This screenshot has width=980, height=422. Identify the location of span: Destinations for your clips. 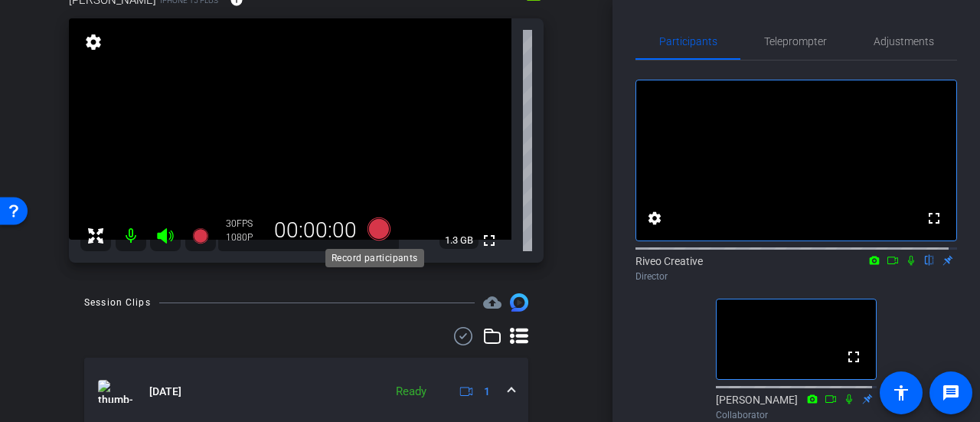
(492, 302).